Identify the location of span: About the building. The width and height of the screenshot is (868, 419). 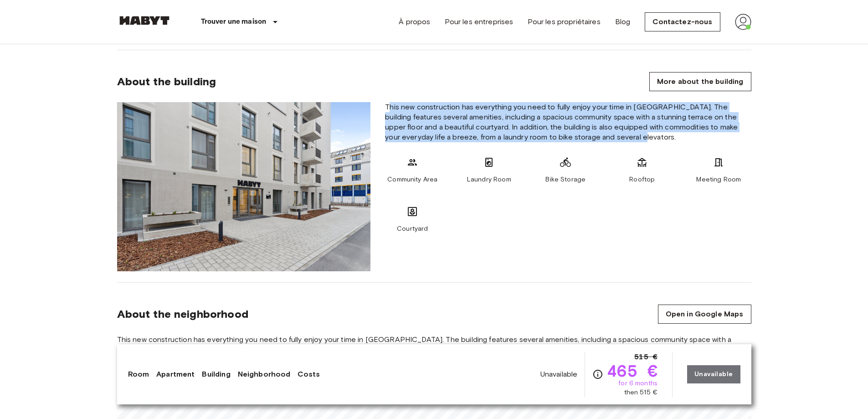
(166, 81).